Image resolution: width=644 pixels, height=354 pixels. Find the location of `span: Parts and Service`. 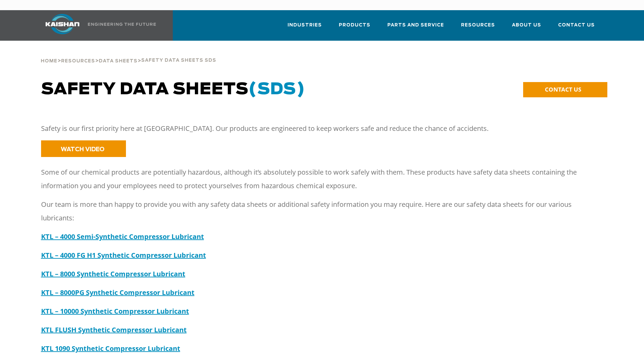

span: Parts and Service is located at coordinates (416, 25).